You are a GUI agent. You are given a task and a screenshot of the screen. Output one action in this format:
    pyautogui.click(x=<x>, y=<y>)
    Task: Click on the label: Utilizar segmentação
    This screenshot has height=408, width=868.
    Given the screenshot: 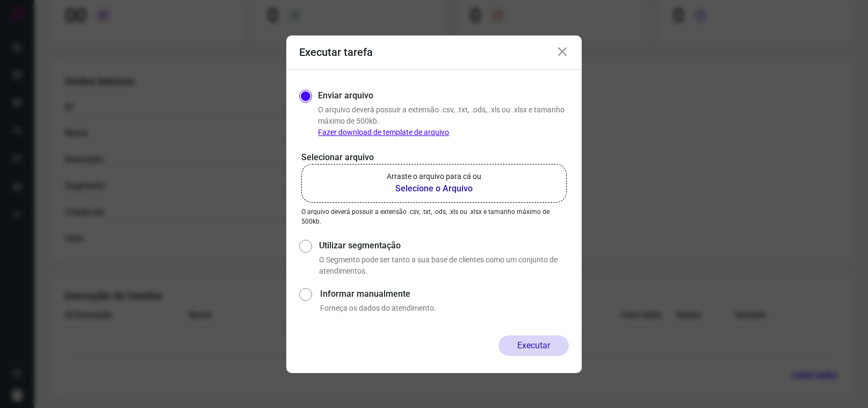 What is the action you would take?
    pyautogui.click(x=444, y=245)
    